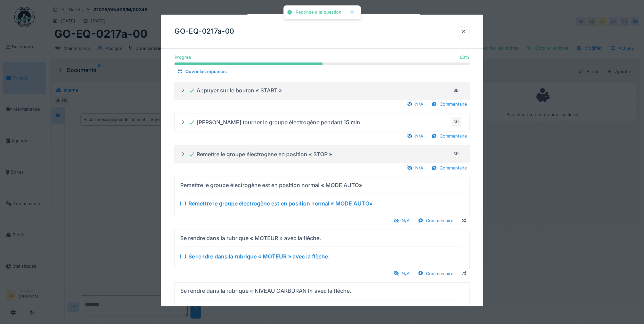  What do you see at coordinates (260, 154) in the screenshot?
I see `div: Remettre le groupe électrogène en position « STOP »` at bounding box center [260, 154].